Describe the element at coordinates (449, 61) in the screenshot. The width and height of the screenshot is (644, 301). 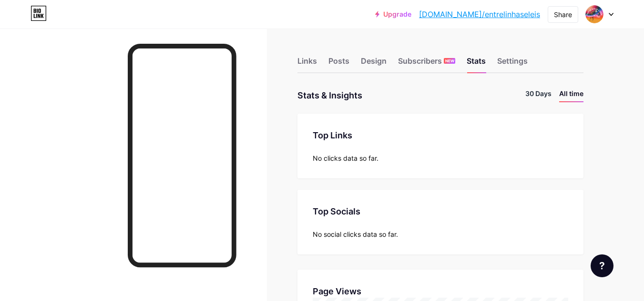
I see `span: NEW` at that location.